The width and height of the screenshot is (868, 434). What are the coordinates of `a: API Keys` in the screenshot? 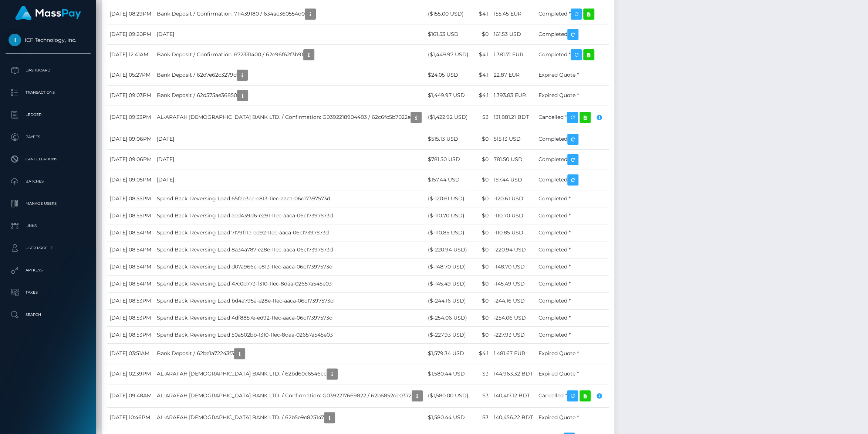 It's located at (48, 270).